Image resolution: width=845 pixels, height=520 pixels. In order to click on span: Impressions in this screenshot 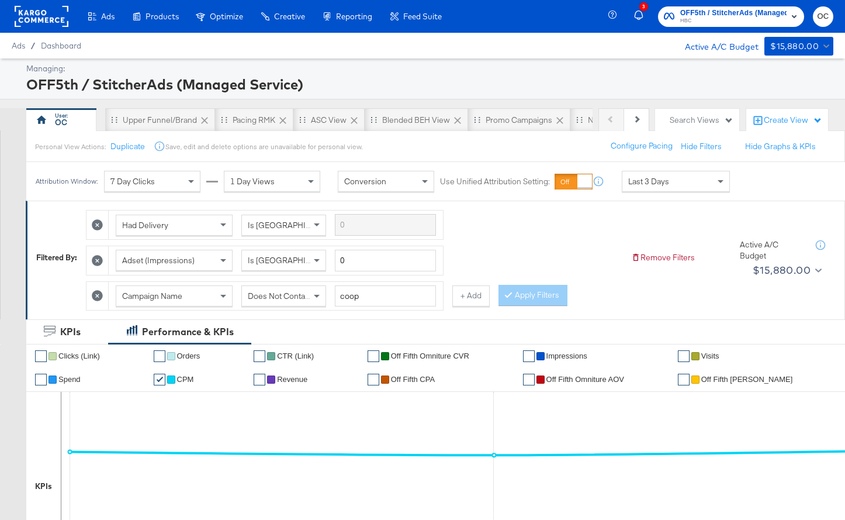, I will do `click(567, 355)`.